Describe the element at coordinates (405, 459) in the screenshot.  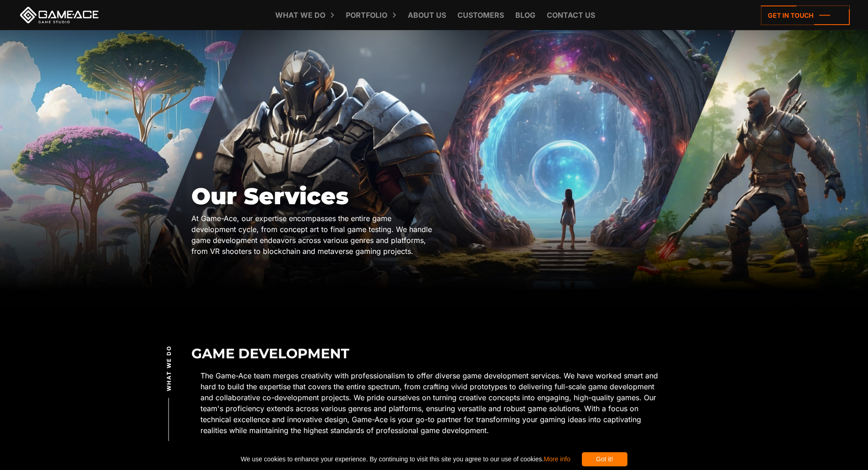
I see `span: We use cookies to enhance your experience. By continuing to visit this site you agree to our use ...` at that location.